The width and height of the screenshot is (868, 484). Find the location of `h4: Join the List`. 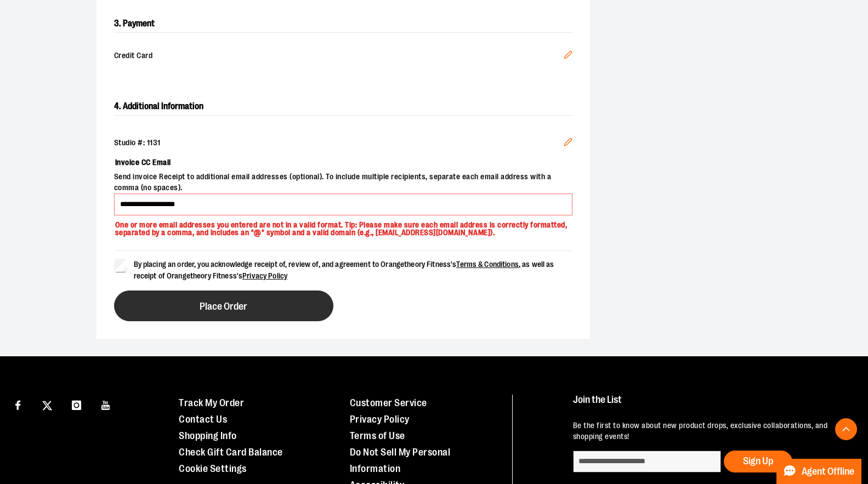

h4: Join the List is located at coordinates (710, 404).